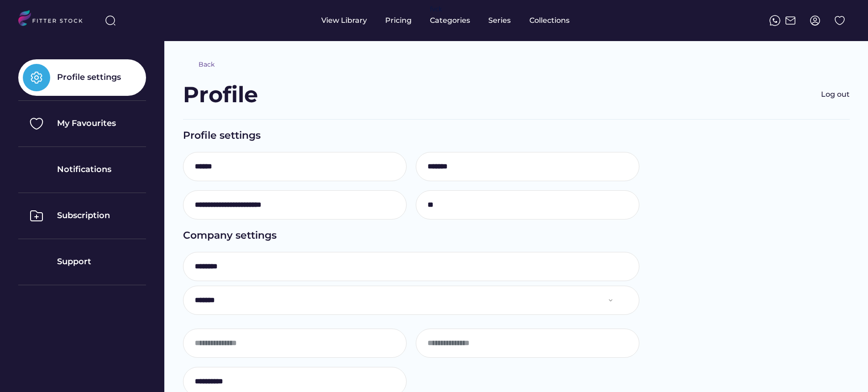 The image size is (868, 392). What do you see at coordinates (36, 124) in the screenshot?
I see `img: Group%201000002325%20%282%29.svg` at bounding box center [36, 124].